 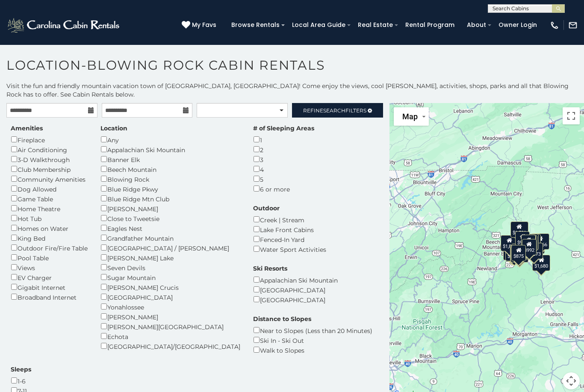 What do you see at coordinates (312, 340) in the screenshot?
I see `div: Ski In - Ski Out` at bounding box center [312, 340].